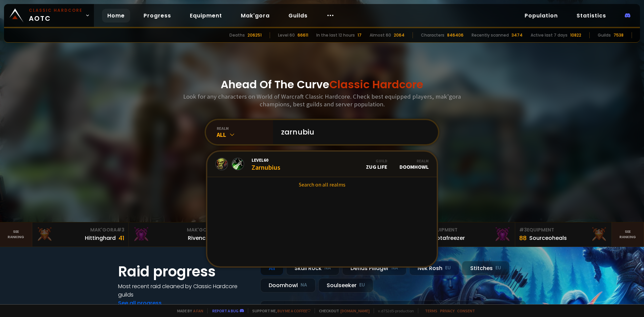 The width and height of the screenshot is (644, 317). Describe the element at coordinates (198, 311) in the screenshot. I see `a: a fan` at that location.